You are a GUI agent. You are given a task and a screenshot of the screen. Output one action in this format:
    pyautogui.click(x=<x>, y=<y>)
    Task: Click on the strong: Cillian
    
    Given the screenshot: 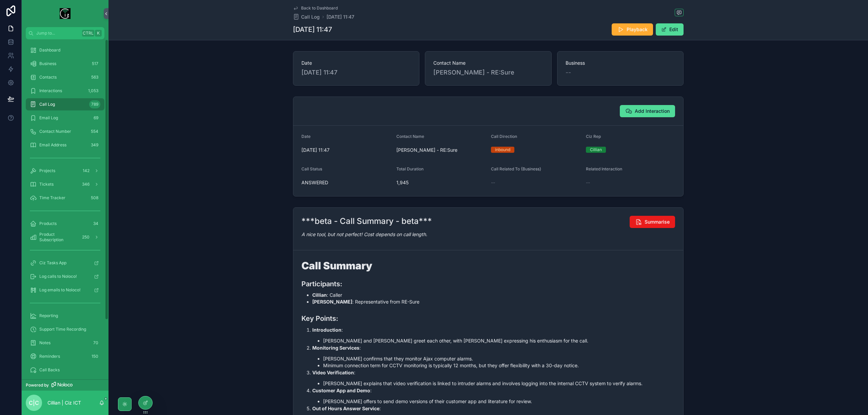 What is the action you would take?
    pyautogui.click(x=319, y=295)
    